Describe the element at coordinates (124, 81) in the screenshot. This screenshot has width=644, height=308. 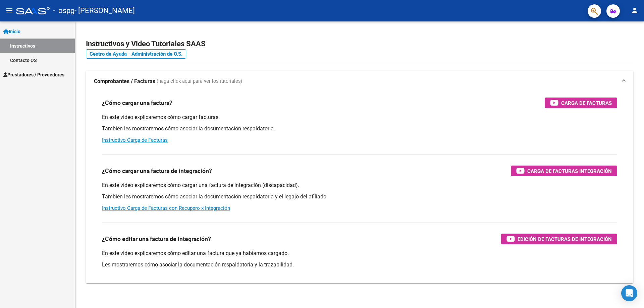
I see `strong: Comprobantes / Facturas` at that location.